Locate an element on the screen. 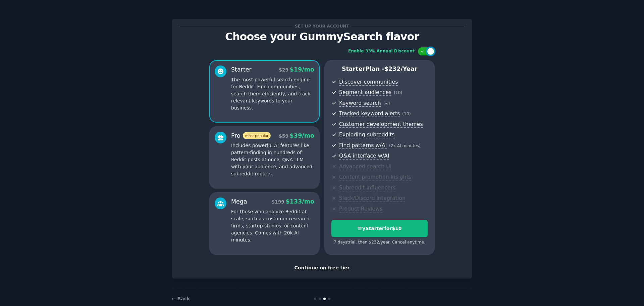 This screenshot has width=644, height=306. span: $ 29 is located at coordinates (284, 70).